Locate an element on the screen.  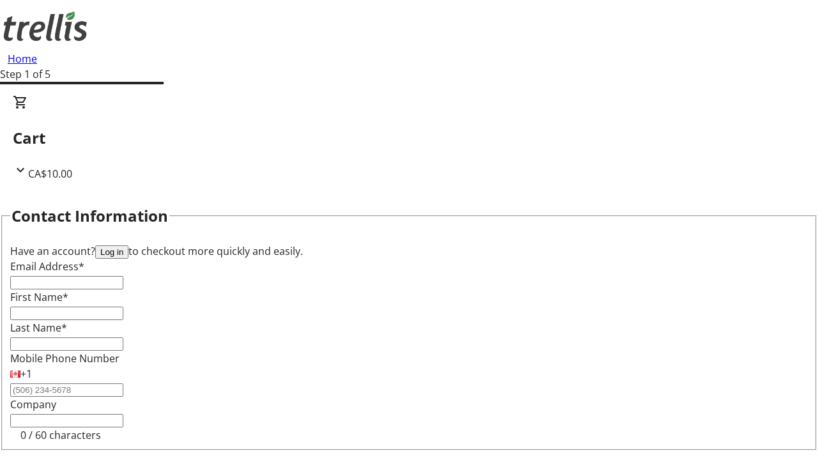
h2: Cart is located at coordinates (409, 138).